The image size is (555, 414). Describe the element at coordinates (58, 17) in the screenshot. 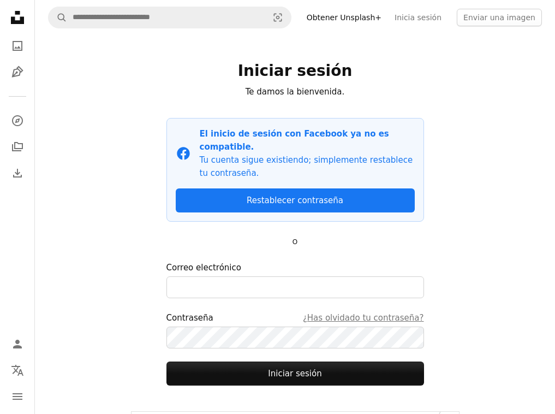

I see `button: Buscar en Unsplash` at that location.